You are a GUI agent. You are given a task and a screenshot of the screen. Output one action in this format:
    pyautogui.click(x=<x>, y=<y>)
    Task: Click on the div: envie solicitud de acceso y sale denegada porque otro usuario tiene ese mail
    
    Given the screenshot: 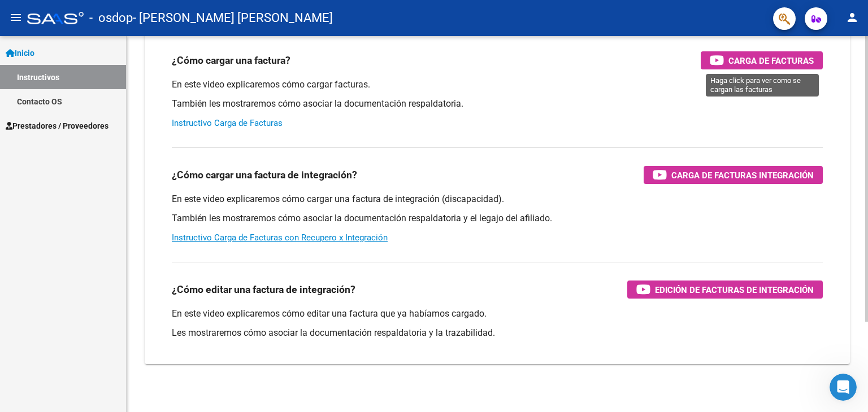 What is the action you would take?
    pyautogui.click(x=129, y=254)
    